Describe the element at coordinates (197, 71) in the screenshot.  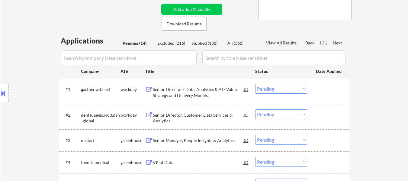
I see `div: Title` at that location.